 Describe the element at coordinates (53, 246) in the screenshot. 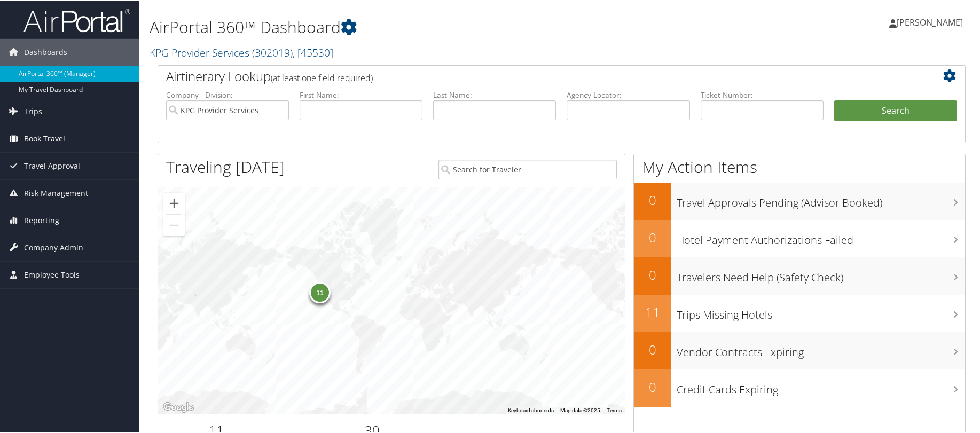

I see `span: Company Admin` at that location.